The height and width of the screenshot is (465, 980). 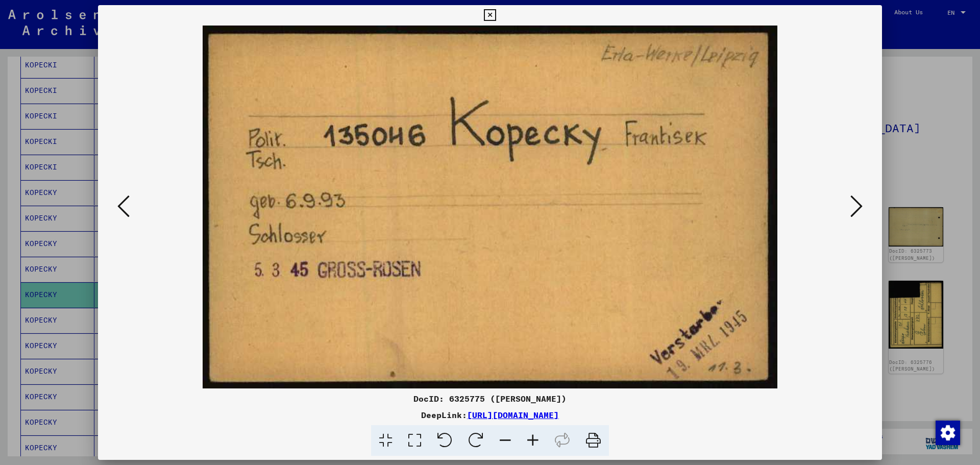 I want to click on img: Change consent, so click(x=948, y=433).